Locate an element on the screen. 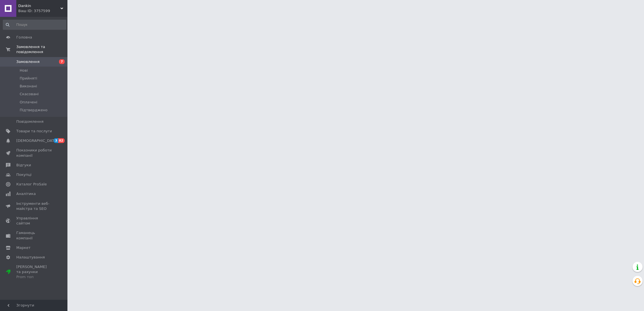 The width and height of the screenshot is (644, 311). span: Інструменти веб-майстра та SEO is located at coordinates (34, 206).